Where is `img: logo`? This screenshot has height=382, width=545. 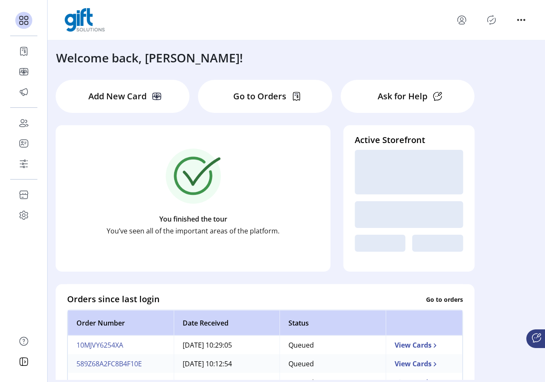 img: logo is located at coordinates (84, 20).